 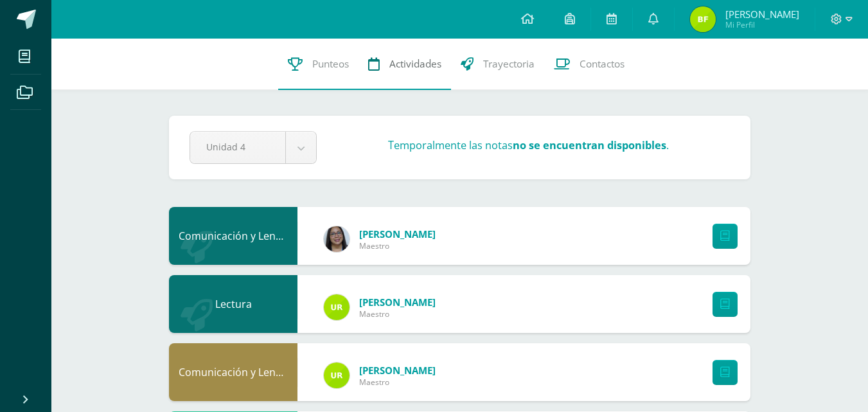 I want to click on a: Trayectoria, so click(x=497, y=64).